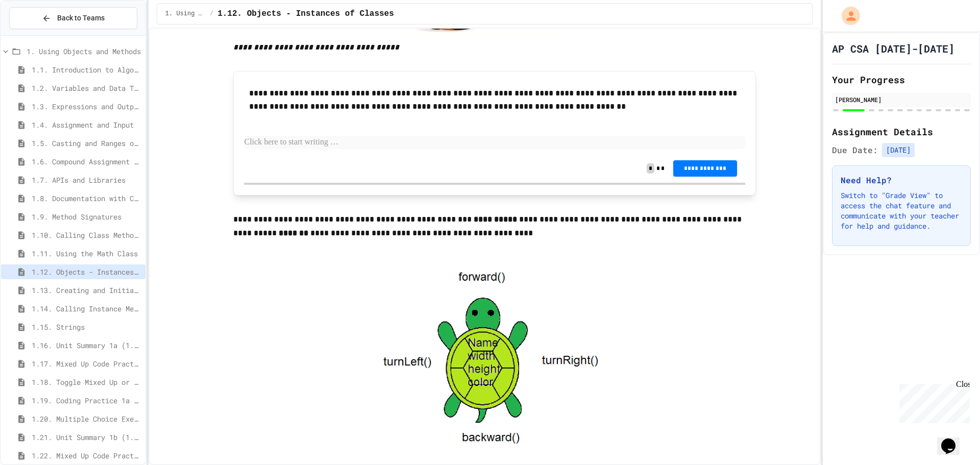 The image size is (980, 465). I want to click on p: Switch to "Grade View" to access the chat feature and communicate with your teacher for help and ..., so click(902, 210).